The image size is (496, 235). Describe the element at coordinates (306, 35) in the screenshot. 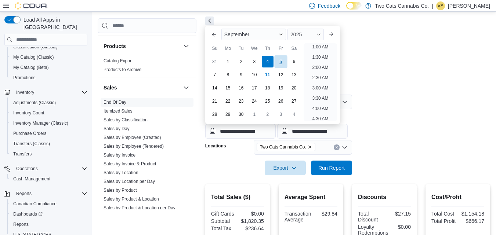

I see `div: Button. Open the year selector. 2025 is currently selected.` at that location.